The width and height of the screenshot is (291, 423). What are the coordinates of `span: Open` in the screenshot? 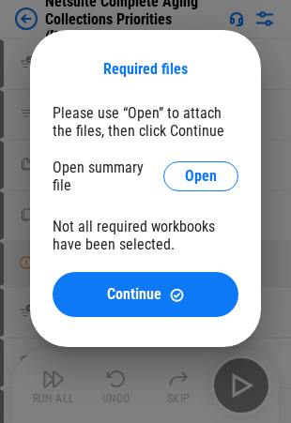 It's located at (201, 176).